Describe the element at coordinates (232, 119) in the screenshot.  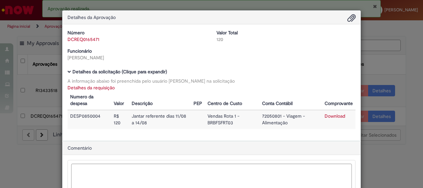
I see `td: Vendas Rota 1 - BRBFSFRT03` at that location.